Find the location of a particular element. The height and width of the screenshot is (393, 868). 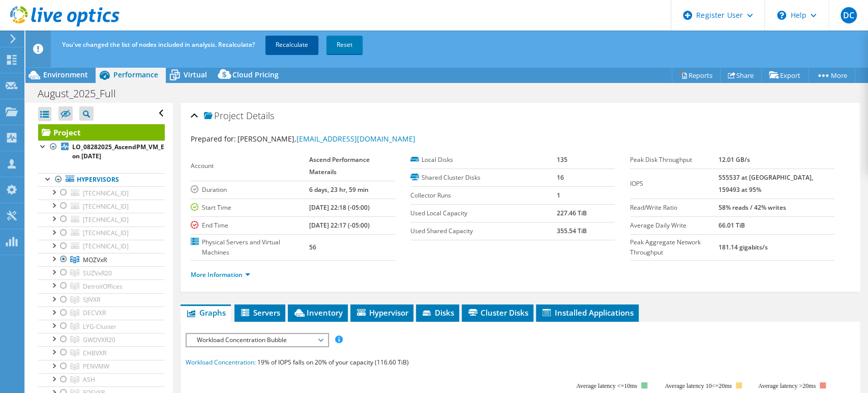

tspan: Average latency <=10ms is located at coordinates (606, 385).